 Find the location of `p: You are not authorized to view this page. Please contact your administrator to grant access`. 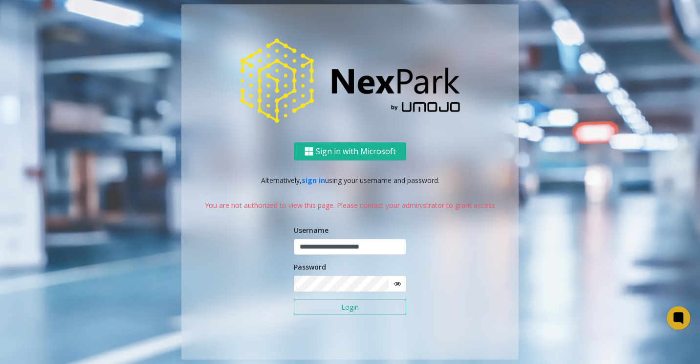

p: You are not authorized to view this page. Please contact your administrator to grant access is located at coordinates (350, 205).